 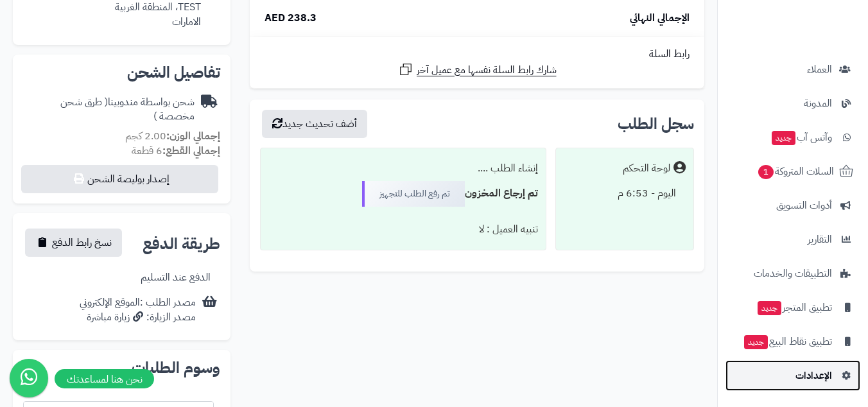 What do you see at coordinates (766, 172) in the screenshot?
I see `span: 1` at bounding box center [766, 172].